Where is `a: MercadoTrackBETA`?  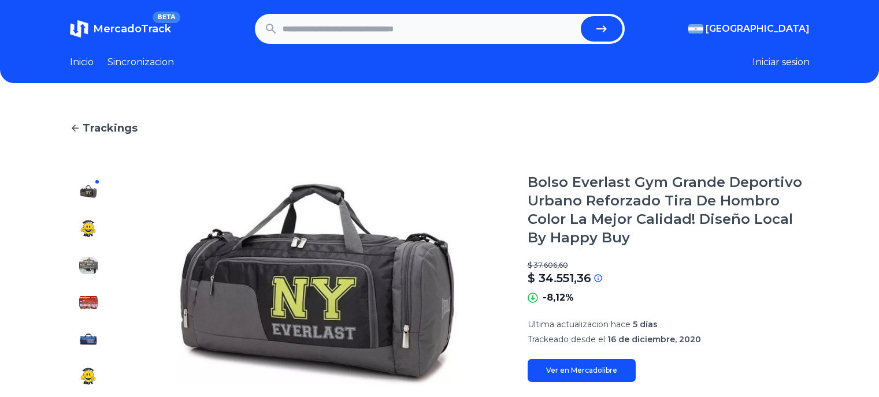 a: MercadoTrackBETA is located at coordinates (120, 29).